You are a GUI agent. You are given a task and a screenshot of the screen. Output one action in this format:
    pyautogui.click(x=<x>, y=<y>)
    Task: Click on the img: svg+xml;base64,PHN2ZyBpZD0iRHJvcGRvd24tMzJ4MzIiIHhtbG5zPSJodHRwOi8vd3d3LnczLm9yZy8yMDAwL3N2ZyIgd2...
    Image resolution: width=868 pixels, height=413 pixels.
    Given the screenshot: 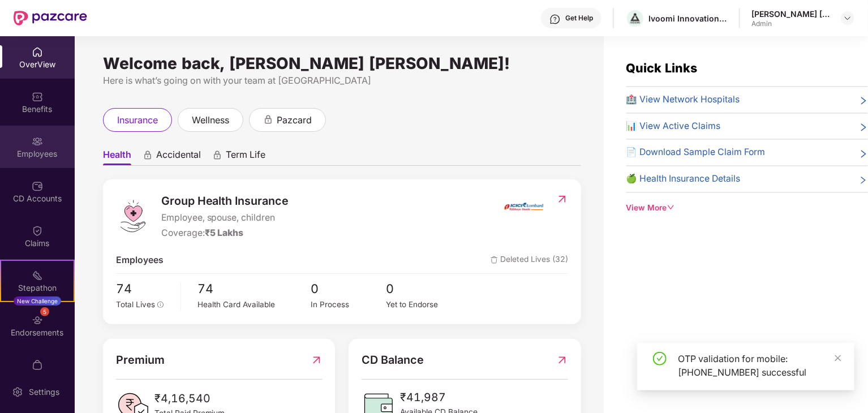 What is the action you would take?
    pyautogui.click(x=847, y=18)
    